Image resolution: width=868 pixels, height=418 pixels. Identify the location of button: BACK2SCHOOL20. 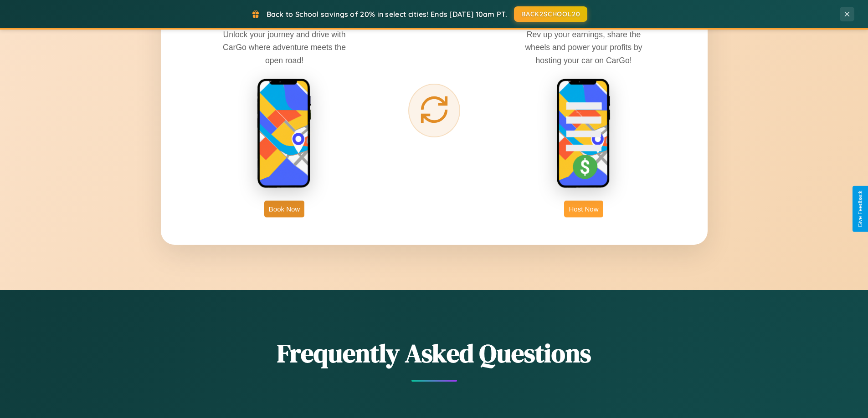
(551, 14).